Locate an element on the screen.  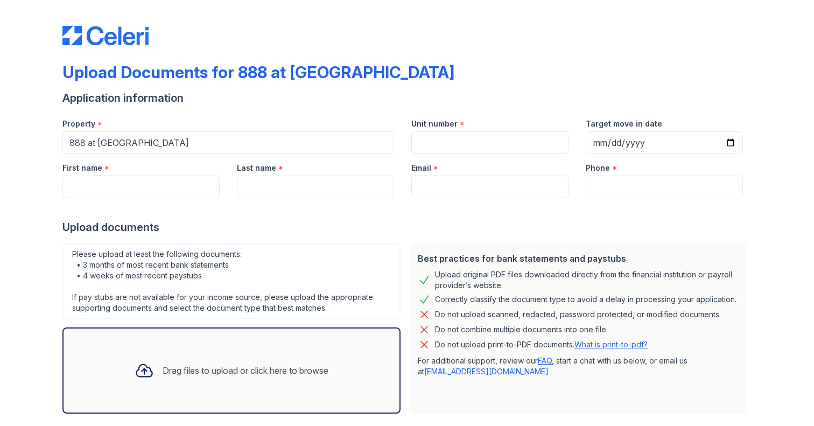
div: Do not upload scanned, redacted, password protected, or modified documents. is located at coordinates (577, 314).